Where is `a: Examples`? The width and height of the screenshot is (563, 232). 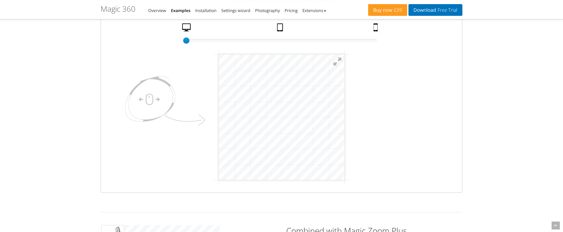
a: Examples is located at coordinates (180, 10).